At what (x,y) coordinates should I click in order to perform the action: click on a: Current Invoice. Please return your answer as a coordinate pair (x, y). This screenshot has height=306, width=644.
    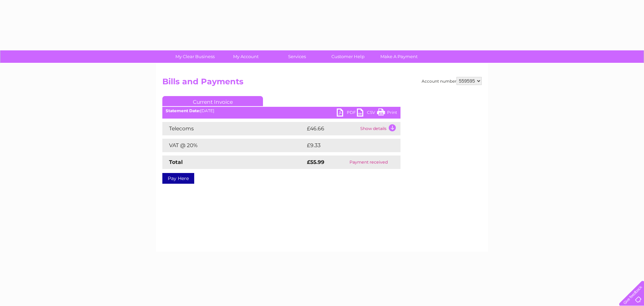
    Looking at the image, I should click on (213, 101).